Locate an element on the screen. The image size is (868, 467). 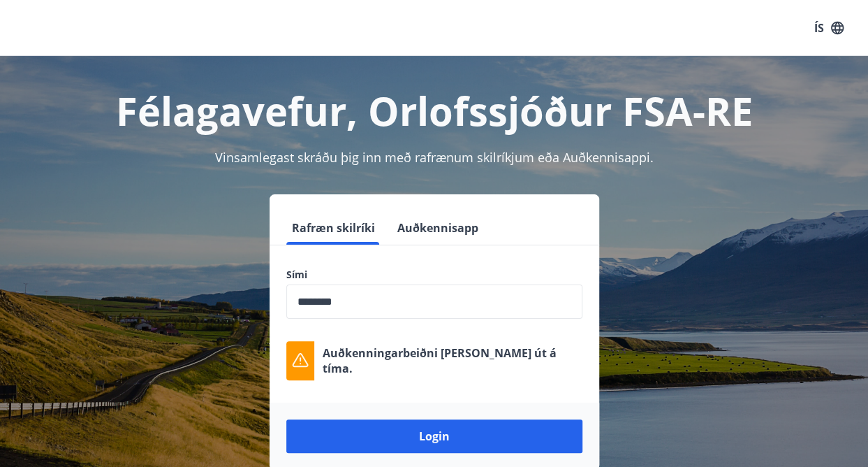
button: Auðkennisapp is located at coordinates (438, 228).